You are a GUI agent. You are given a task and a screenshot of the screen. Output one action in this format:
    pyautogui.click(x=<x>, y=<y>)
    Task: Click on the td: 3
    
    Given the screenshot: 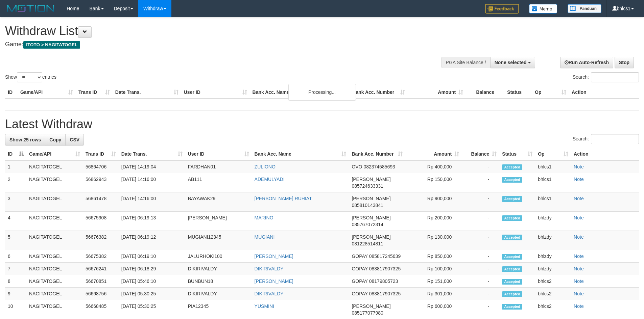 What is the action you would take?
    pyautogui.click(x=16, y=202)
    